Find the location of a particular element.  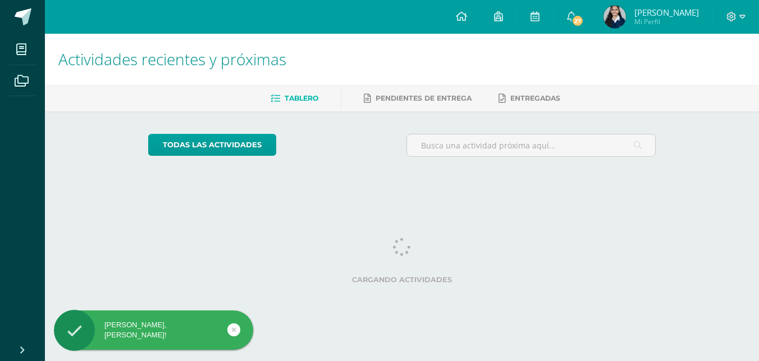

img: bea73ca52c44cfe95a843f216f7f7931.png is located at coordinates (615, 17).